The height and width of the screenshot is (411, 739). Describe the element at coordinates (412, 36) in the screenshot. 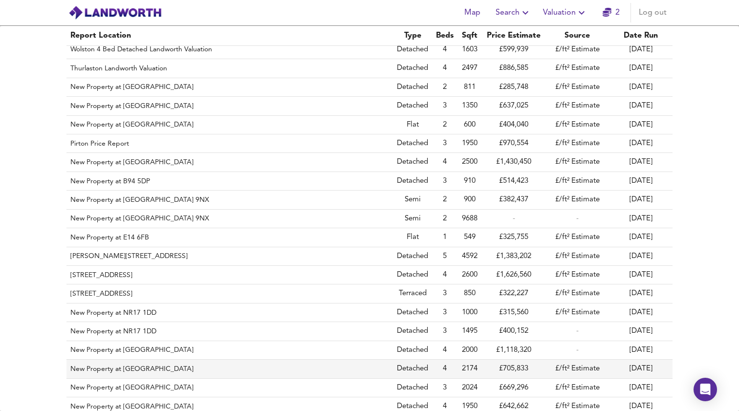

I see `div: Type` at that location.